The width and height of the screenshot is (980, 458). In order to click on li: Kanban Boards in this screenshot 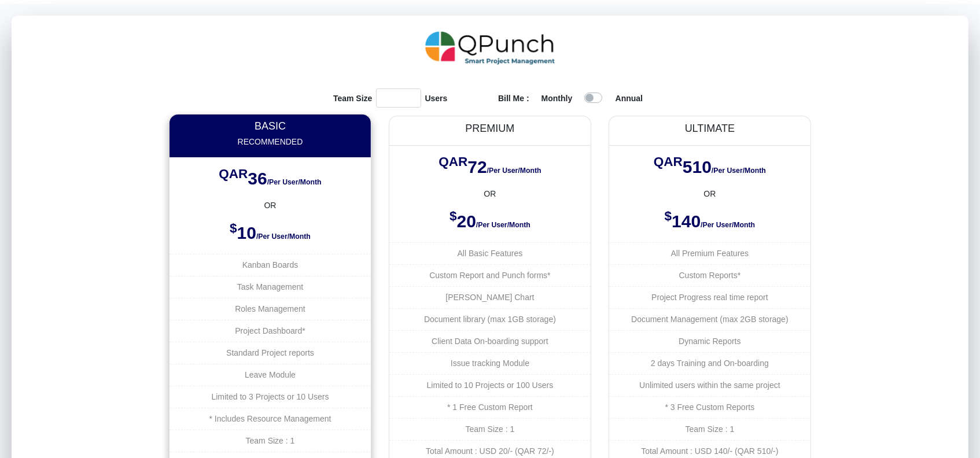, I will do `click(270, 265)`.